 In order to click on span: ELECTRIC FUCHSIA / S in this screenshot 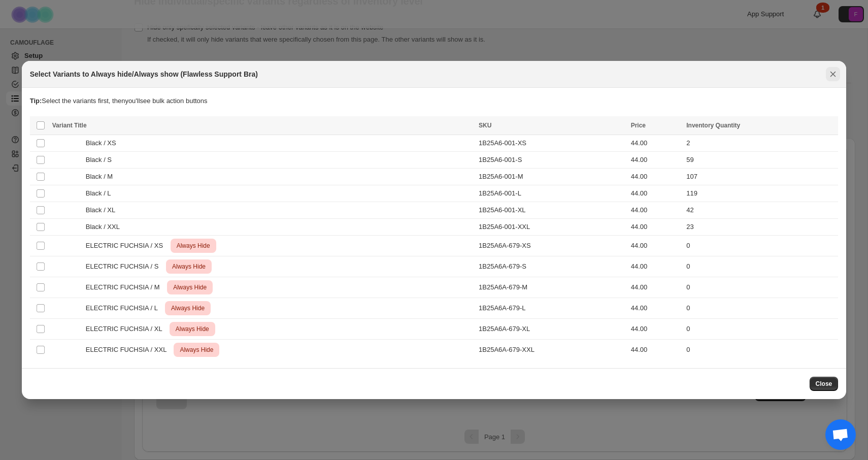, I will do `click(125, 267)`.